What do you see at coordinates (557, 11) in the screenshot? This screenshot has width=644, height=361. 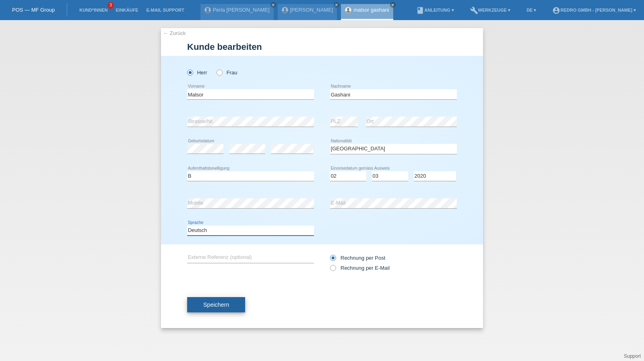 I see `i: account_circle` at bounding box center [557, 11].